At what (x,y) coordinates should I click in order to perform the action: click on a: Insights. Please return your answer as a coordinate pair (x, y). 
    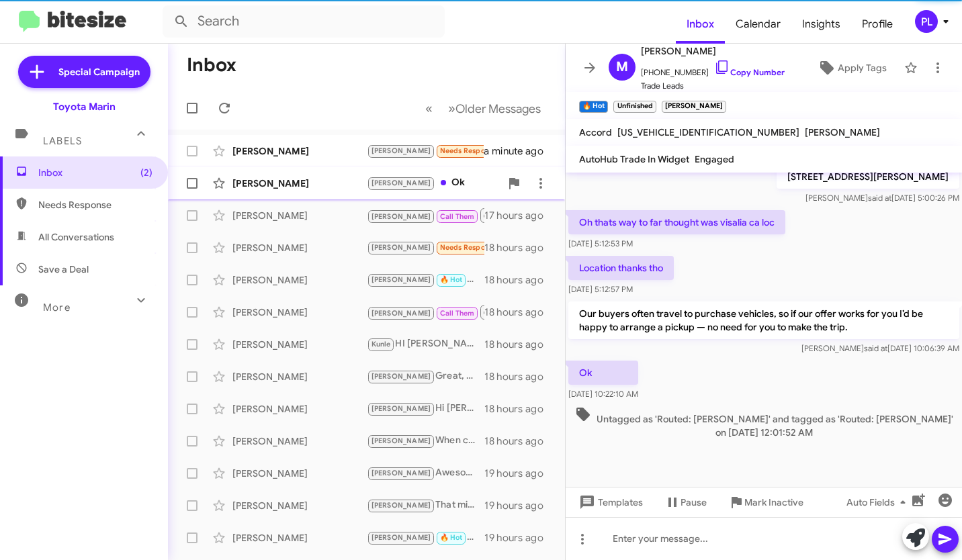
    Looking at the image, I should click on (821, 24).